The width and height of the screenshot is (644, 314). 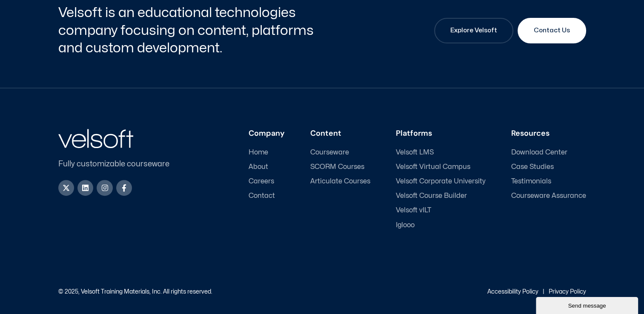 I want to click on a: Testimonials, so click(x=549, y=181).